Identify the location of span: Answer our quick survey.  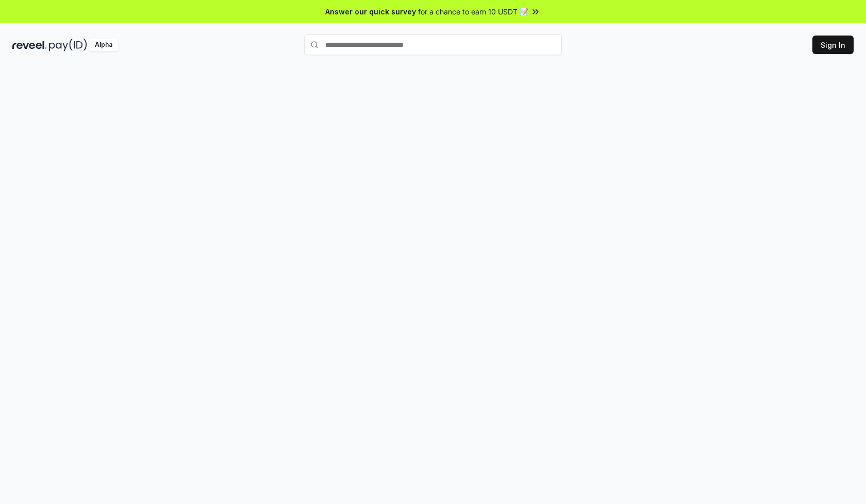
(371, 11).